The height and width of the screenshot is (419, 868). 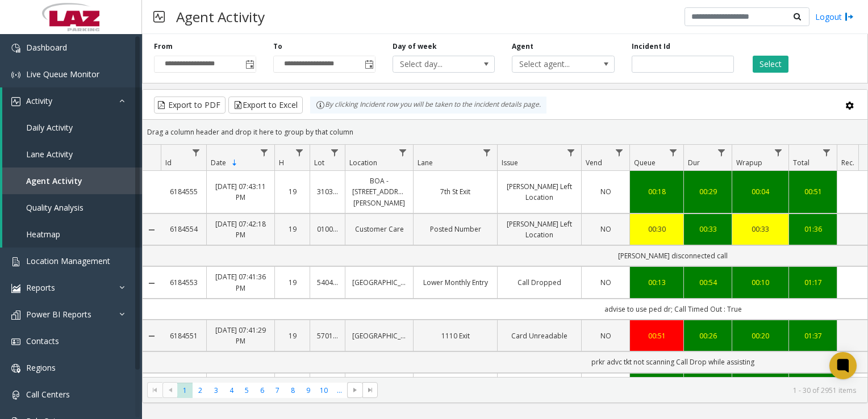 I want to click on label: Incident Id, so click(x=651, y=47).